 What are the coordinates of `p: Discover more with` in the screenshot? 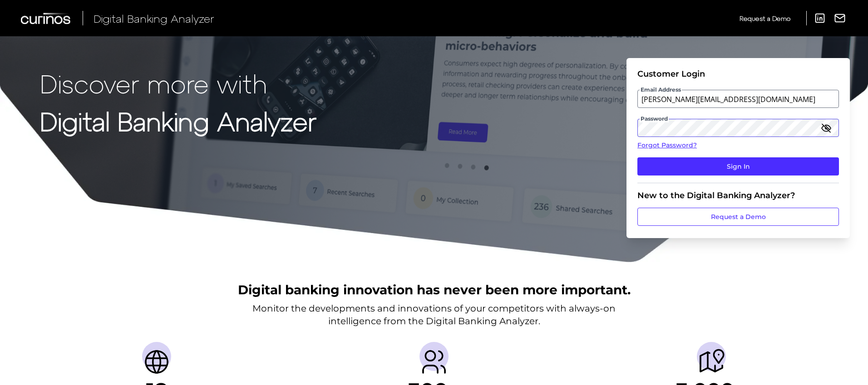 It's located at (178, 83).